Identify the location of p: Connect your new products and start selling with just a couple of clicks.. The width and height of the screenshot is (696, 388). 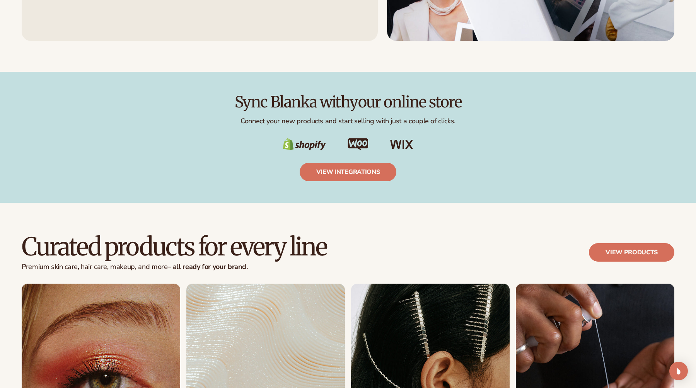
(348, 121).